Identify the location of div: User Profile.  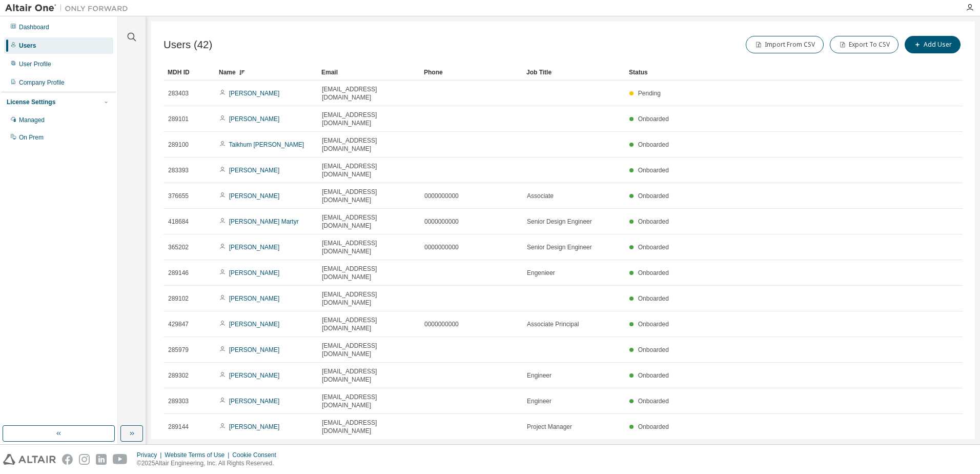
(35, 64).